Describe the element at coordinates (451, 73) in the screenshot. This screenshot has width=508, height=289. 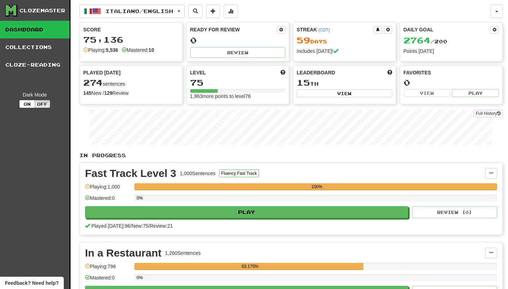
I see `div: Favorites` at that location.